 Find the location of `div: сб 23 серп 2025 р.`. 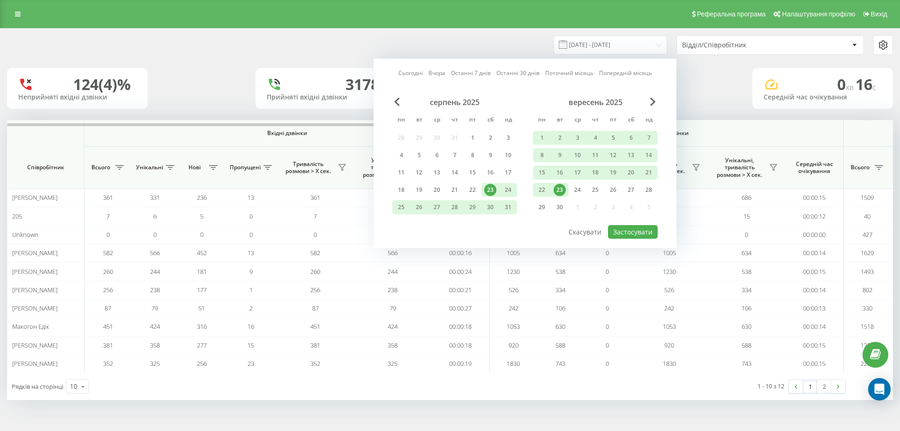

div: сб 23 серп 2025 р. is located at coordinates (490, 190).